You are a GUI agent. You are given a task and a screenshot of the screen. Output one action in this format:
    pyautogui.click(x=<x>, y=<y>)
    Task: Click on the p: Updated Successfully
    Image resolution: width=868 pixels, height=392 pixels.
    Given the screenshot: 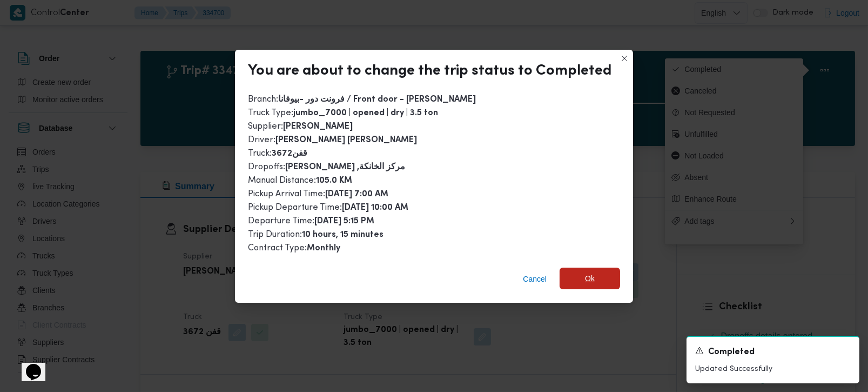 What is the action you would take?
    pyautogui.click(x=773, y=369)
    